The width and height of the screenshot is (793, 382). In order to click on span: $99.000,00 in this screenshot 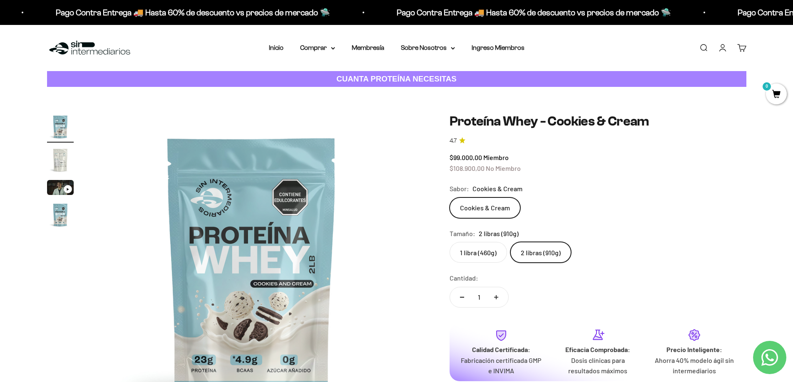, I will do `click(466, 157)`.